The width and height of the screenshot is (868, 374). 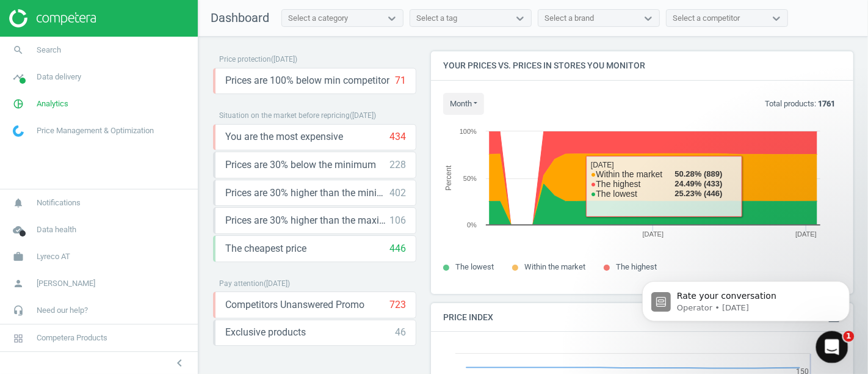 I want to click on img: ajHJNr6hYgQAAAAASUVORK5CYII=, so click(x=53, y=19).